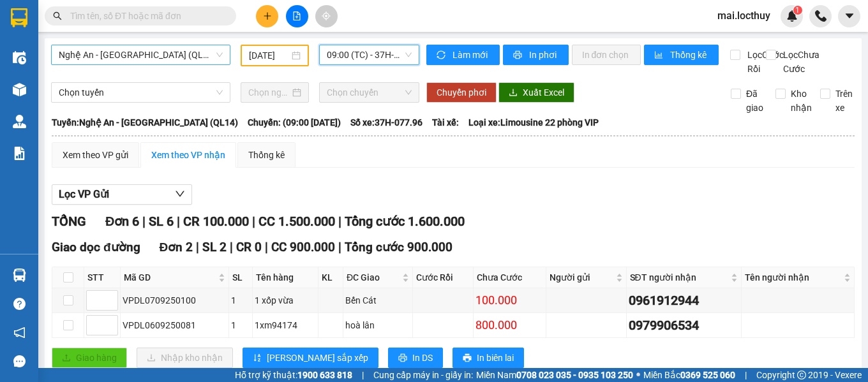  Describe the element at coordinates (331, 277) in the screenshot. I see `th: KL` at that location.